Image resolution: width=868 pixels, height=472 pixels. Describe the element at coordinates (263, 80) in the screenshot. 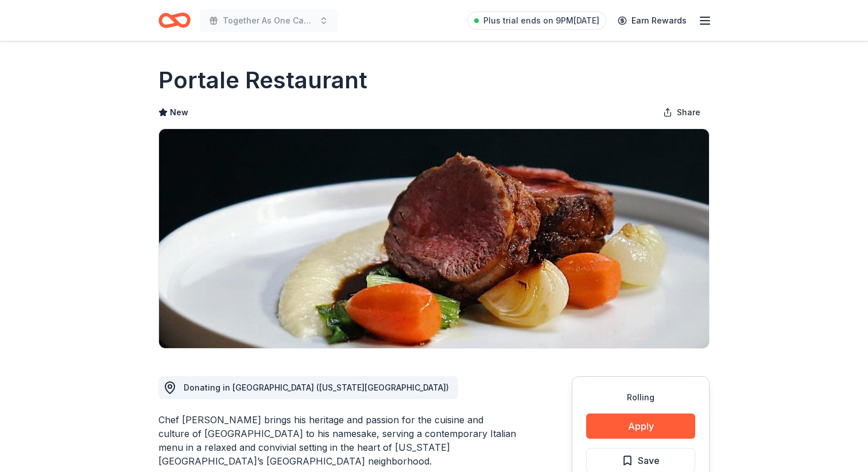

I see `h1: Portale Restaurant` at that location.